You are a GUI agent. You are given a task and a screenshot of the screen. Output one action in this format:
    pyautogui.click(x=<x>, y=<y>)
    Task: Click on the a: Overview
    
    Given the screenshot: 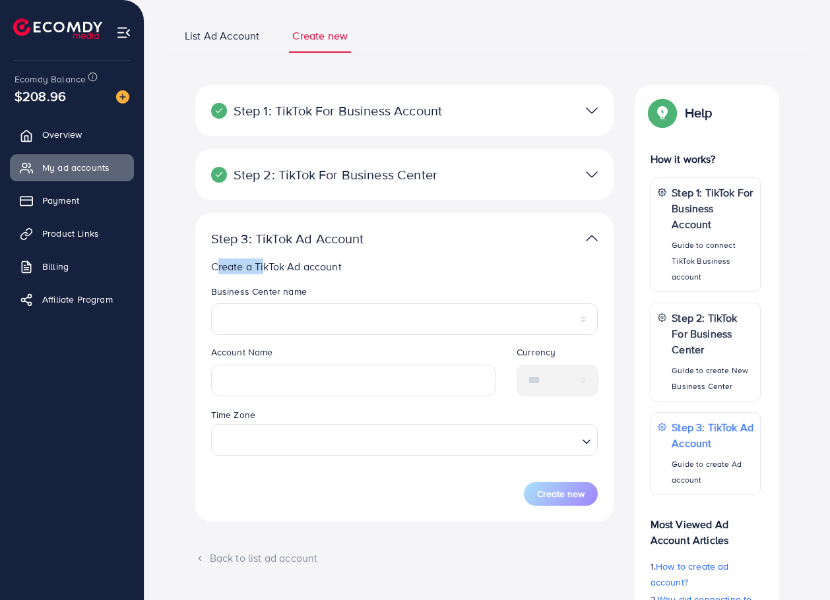 What is the action you would take?
    pyautogui.click(x=72, y=135)
    